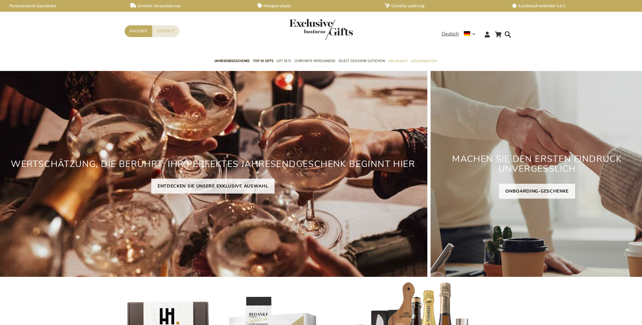 The image size is (642, 325). Describe the element at coordinates (263, 61) in the screenshot. I see `span: TOP 50 Gifts` at that location.